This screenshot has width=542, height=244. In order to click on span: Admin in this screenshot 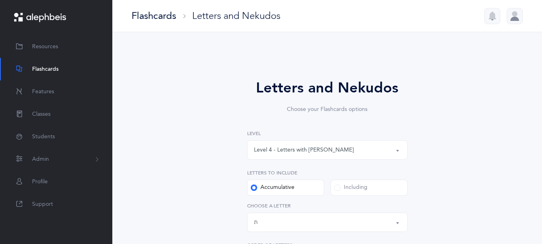, I will do `click(41, 159)`.